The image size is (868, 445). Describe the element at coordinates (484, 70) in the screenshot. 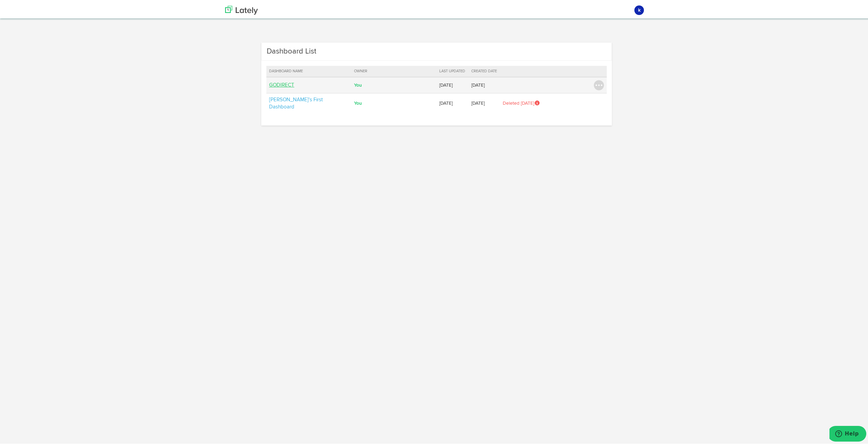

I see `th: Created Date` at that location.